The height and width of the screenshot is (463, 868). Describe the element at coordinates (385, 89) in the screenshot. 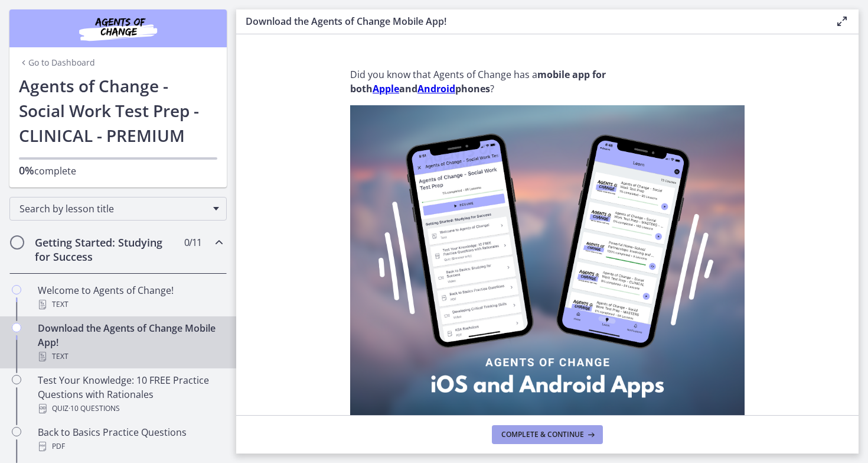

I see `a: Apple` at that location.